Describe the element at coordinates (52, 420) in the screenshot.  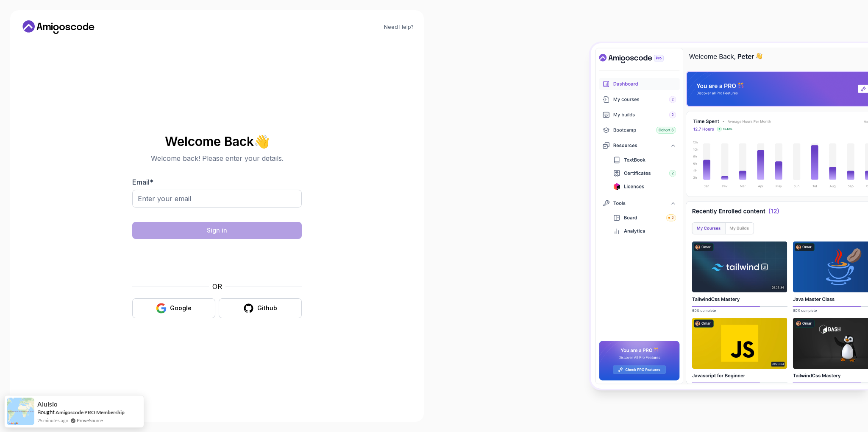
I see `span: 25 minutes ago` at that location.